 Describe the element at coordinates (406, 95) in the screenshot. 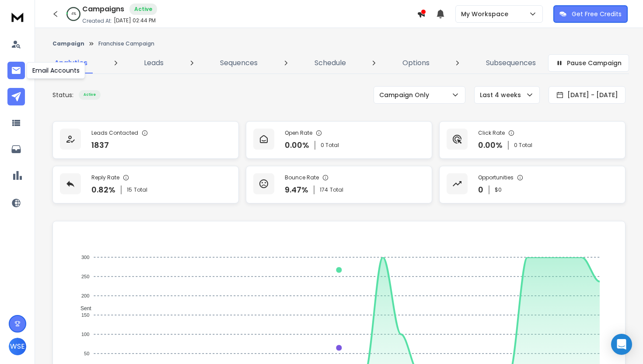

I see `p: Campaign Only` at that location.